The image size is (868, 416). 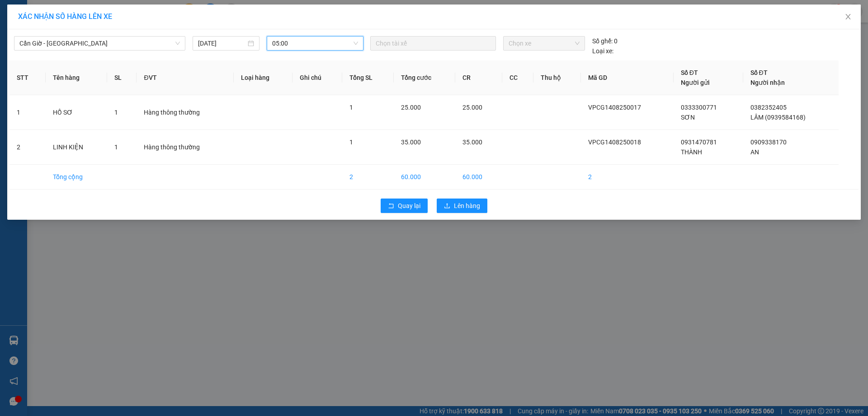 I want to click on th: SL, so click(x=122, y=77).